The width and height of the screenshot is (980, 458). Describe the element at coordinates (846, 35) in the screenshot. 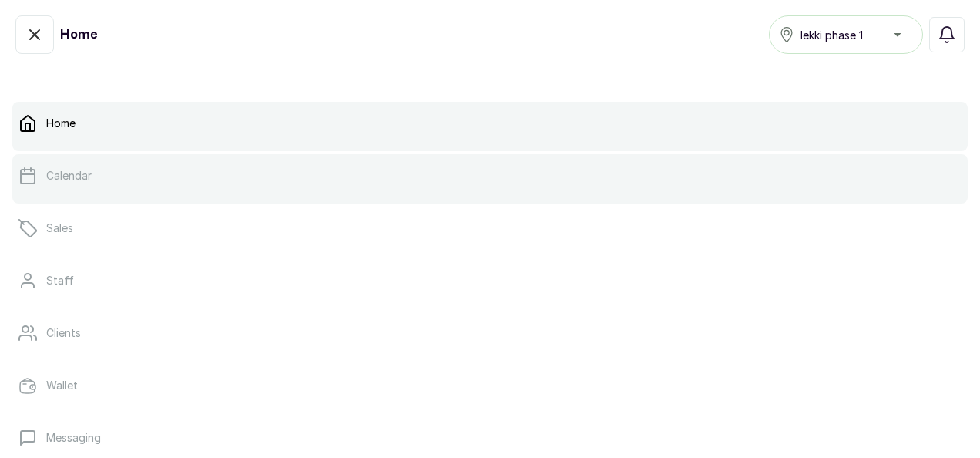

I see `button: lekki phase 1` at that location.